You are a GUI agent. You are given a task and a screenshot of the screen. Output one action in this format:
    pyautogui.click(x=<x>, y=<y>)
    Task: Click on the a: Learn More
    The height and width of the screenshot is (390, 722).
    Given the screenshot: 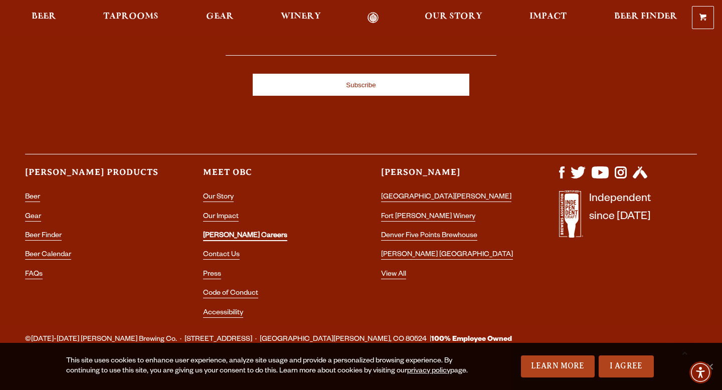 What is the action you would take?
    pyautogui.click(x=557, y=366)
    